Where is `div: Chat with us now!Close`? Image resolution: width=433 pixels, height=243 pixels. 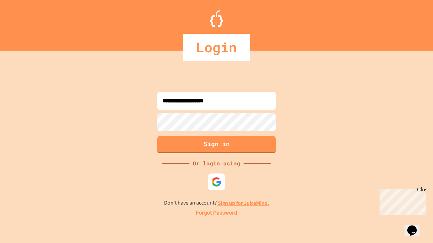
div: Chat with us now!Close is located at coordinates (25, 23).